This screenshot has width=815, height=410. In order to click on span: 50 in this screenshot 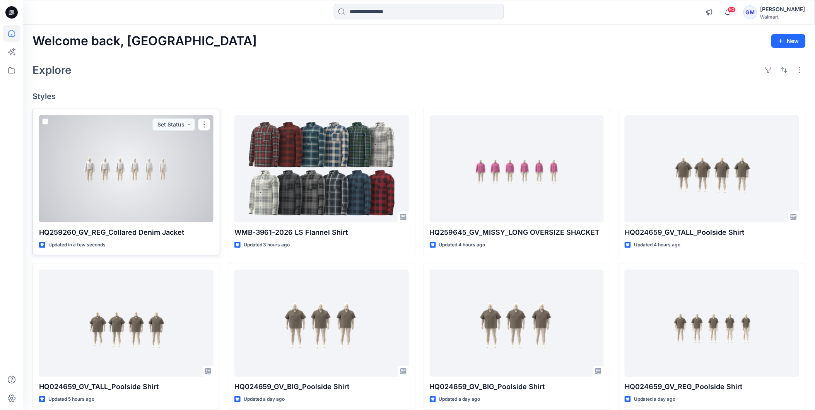, I will do `click(732, 10)`.